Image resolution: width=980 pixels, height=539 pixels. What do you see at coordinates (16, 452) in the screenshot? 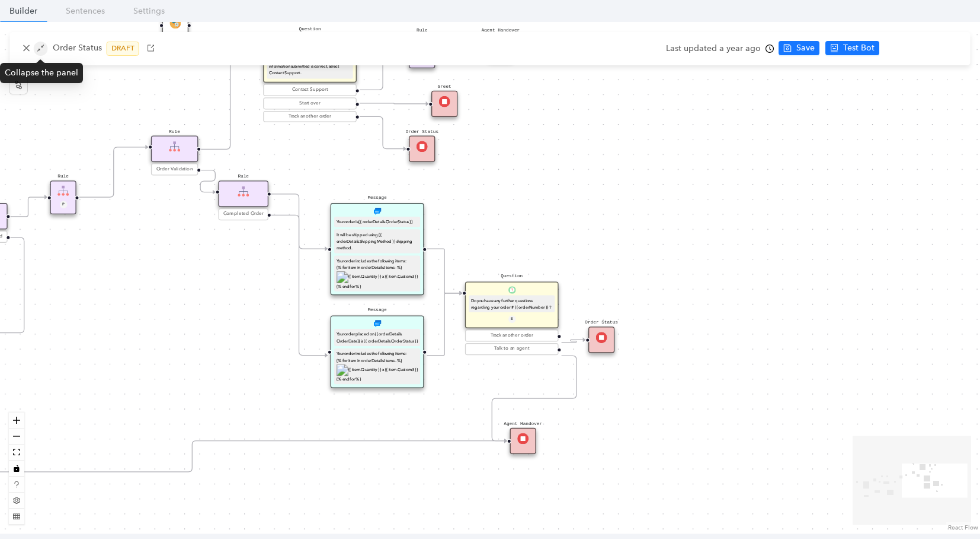
I see `button: fit view` at bounding box center [16, 452].